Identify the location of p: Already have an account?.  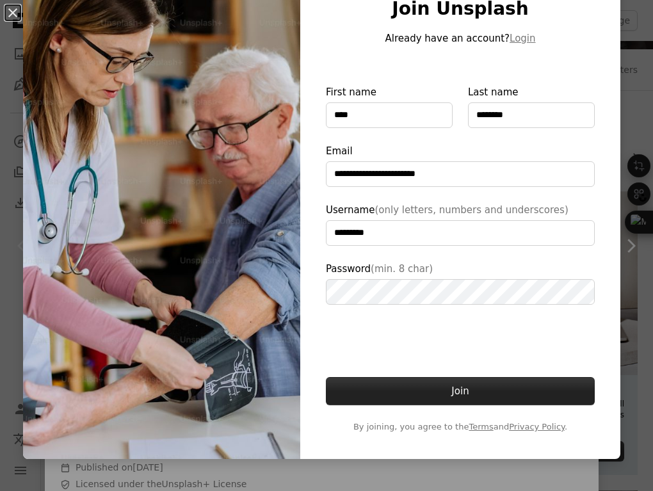
(460, 38).